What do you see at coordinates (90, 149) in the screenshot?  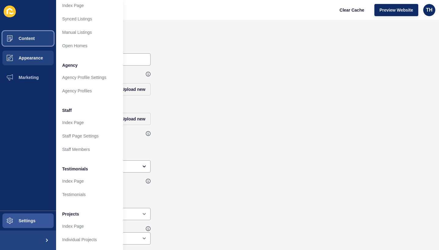 I see `a: Staff Members` at bounding box center [90, 149].